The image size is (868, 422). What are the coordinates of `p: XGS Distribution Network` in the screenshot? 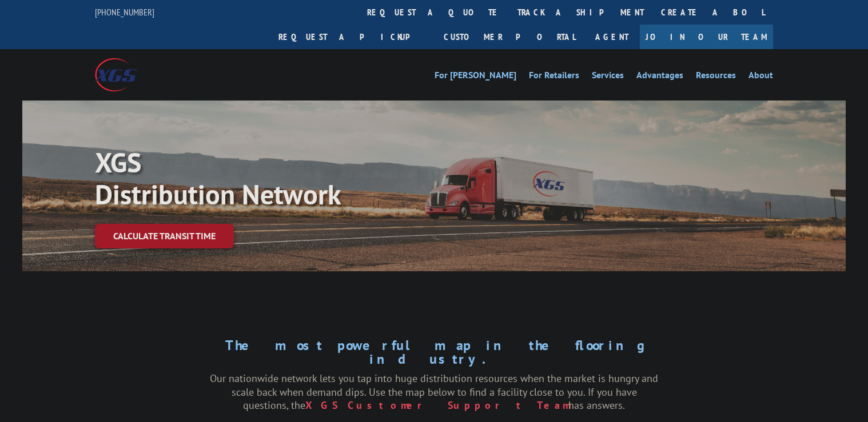 It's located at (266, 178).